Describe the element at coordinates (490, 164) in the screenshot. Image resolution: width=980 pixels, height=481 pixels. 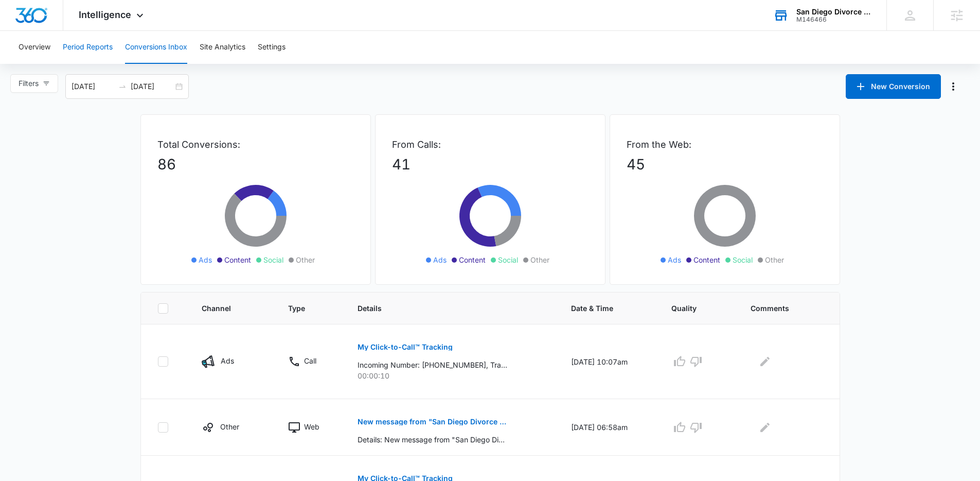
I see `p: 41` at that location.